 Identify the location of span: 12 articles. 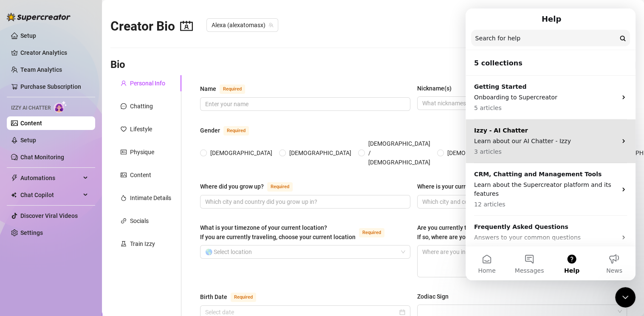
(24, 196).